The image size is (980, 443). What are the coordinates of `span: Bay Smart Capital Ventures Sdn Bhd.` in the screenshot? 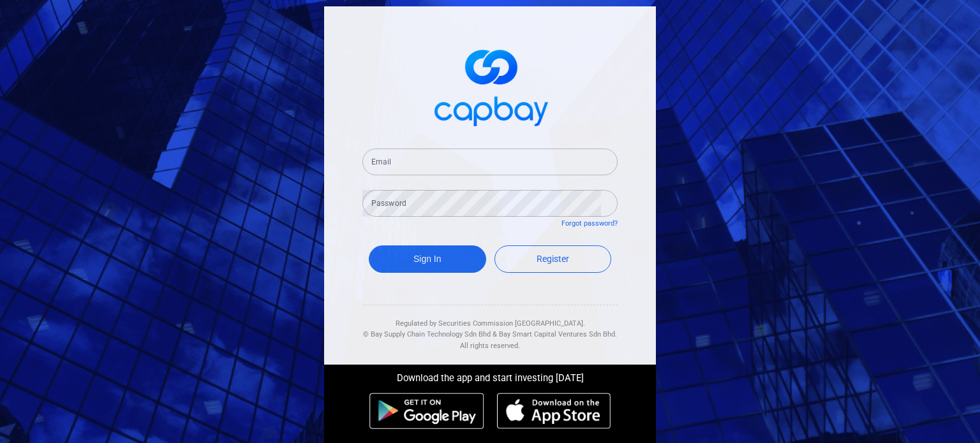 It's located at (558, 334).